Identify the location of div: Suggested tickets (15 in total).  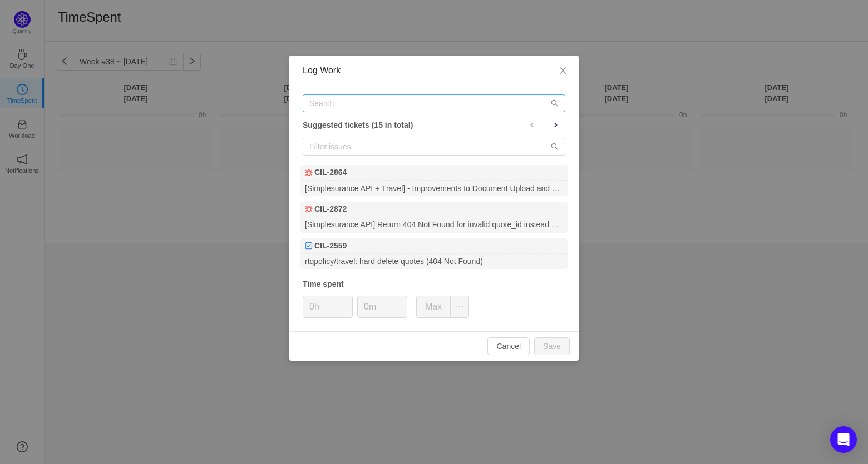
(434, 125).